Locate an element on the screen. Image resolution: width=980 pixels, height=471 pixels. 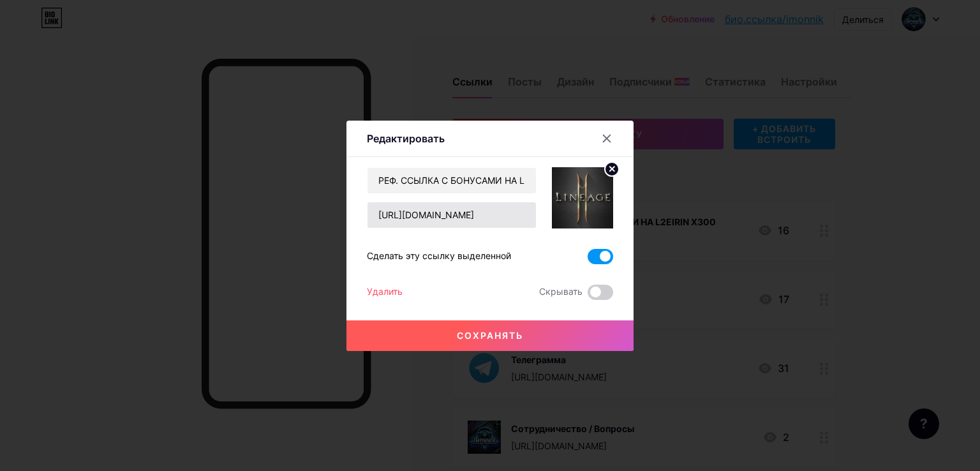
img: ссылка_миниатюра is located at coordinates (582, 198).